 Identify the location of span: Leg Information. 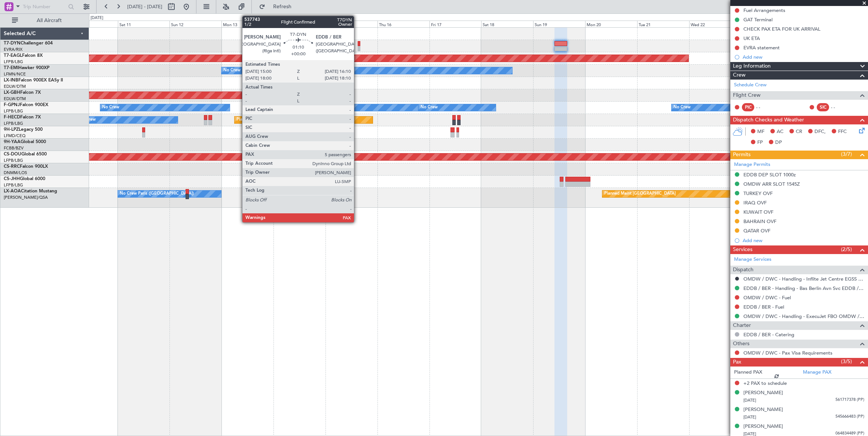
(751, 66).